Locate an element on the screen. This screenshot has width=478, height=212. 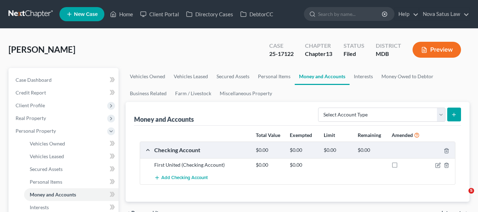
div: Status is located at coordinates (354, 46).